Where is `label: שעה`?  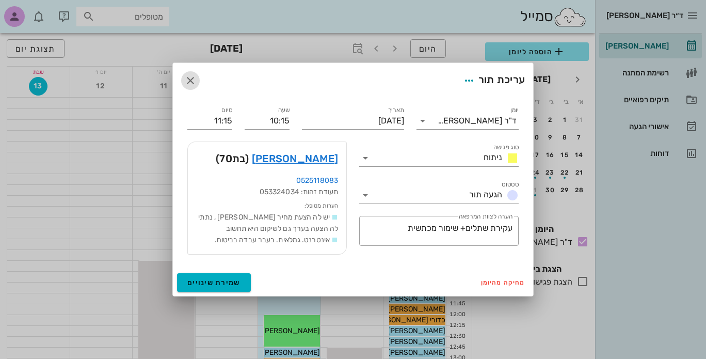
label: שעה is located at coordinates (284, 110).